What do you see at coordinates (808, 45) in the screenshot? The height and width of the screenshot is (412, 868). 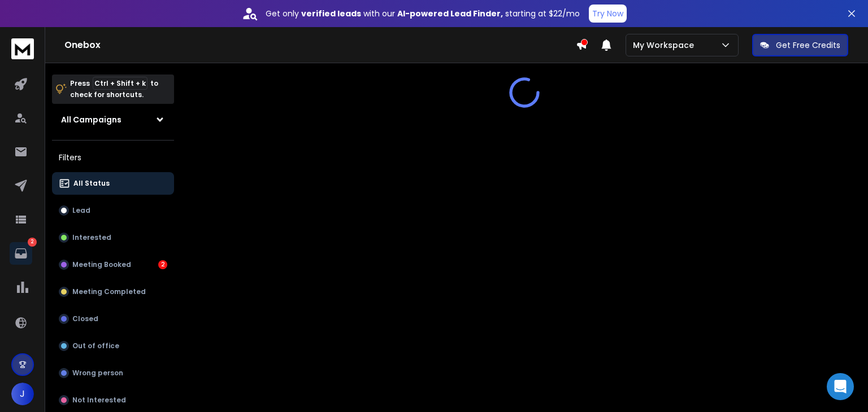 I see `p: Get Free Credits` at bounding box center [808, 45].